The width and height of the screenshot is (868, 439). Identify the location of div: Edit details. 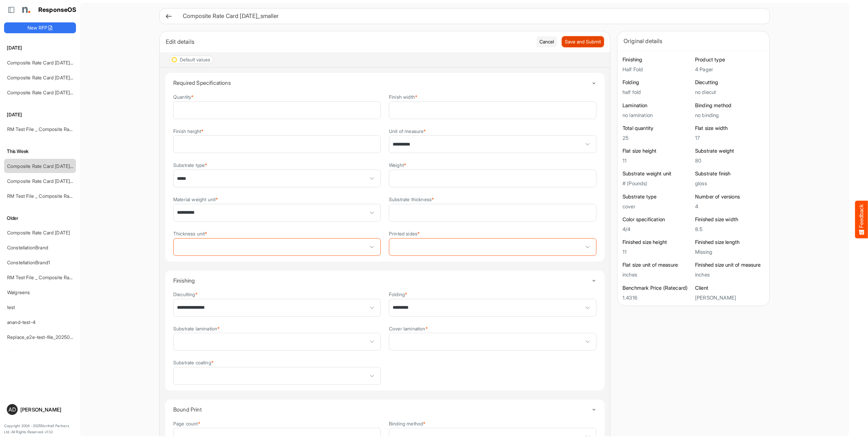
(349, 42).